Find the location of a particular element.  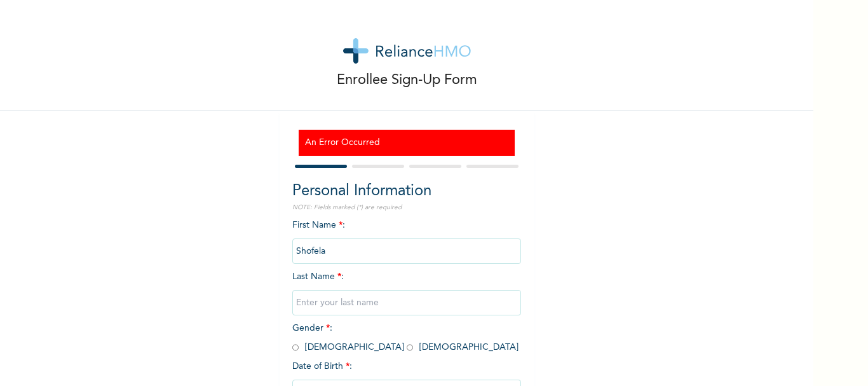

input: Enter your first name is located at coordinates (407, 250).